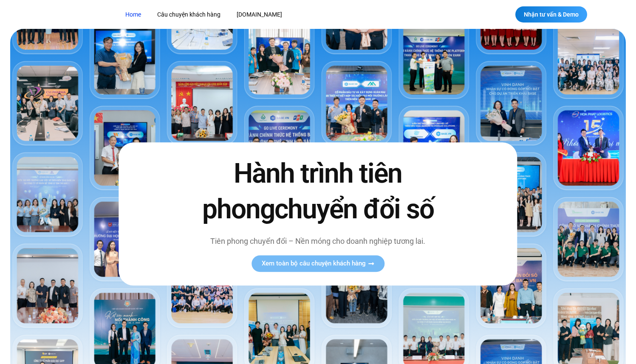  What do you see at coordinates (188, 14) in the screenshot?
I see `a: Câu chuyện khách hàng` at bounding box center [188, 14].